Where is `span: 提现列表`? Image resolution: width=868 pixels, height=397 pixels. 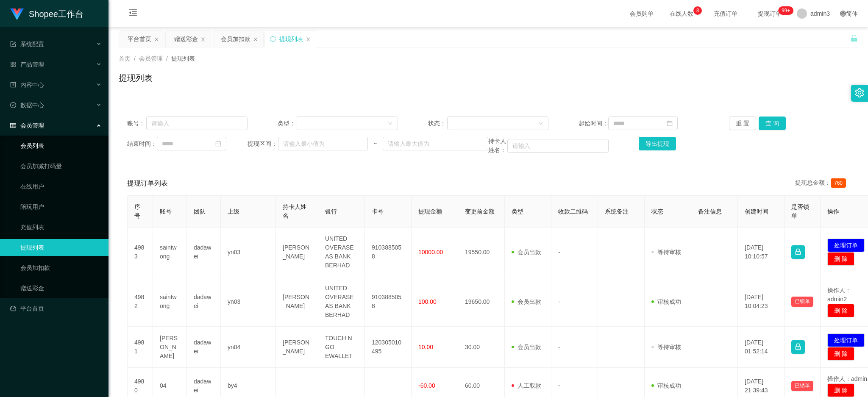 span: 提现列表 is located at coordinates (183, 59).